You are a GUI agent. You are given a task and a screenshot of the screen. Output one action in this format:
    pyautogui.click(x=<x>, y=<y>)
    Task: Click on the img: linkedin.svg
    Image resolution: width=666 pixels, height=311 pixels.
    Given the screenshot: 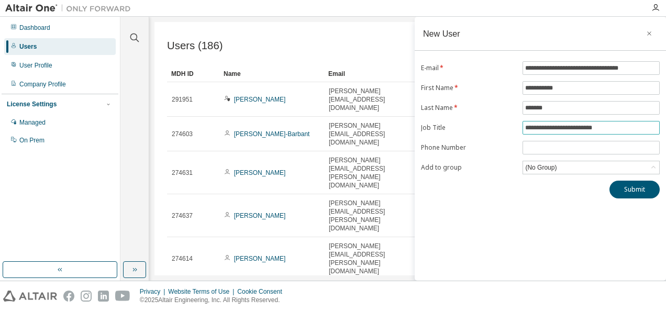 What is the action you would take?
    pyautogui.click(x=103, y=296)
    